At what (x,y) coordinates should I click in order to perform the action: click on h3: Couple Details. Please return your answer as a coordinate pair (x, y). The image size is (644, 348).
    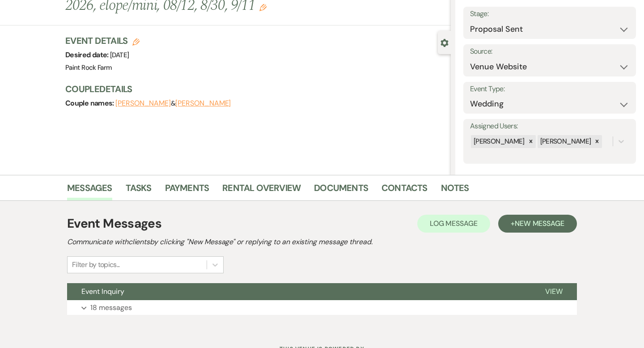
    Looking at the image, I should click on (254, 89).